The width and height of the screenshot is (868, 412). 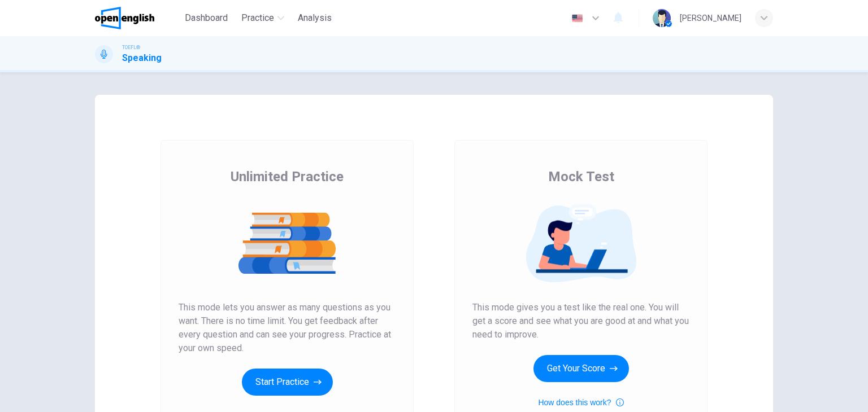 I want to click on a: OpenEnglish logo, so click(x=137, y=18).